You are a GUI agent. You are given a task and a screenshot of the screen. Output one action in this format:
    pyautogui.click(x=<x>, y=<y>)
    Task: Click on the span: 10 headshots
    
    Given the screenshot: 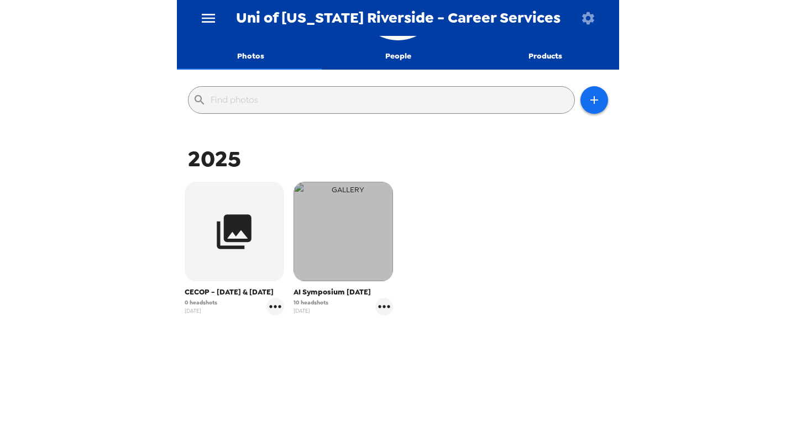 What is the action you would take?
    pyautogui.click(x=311, y=302)
    